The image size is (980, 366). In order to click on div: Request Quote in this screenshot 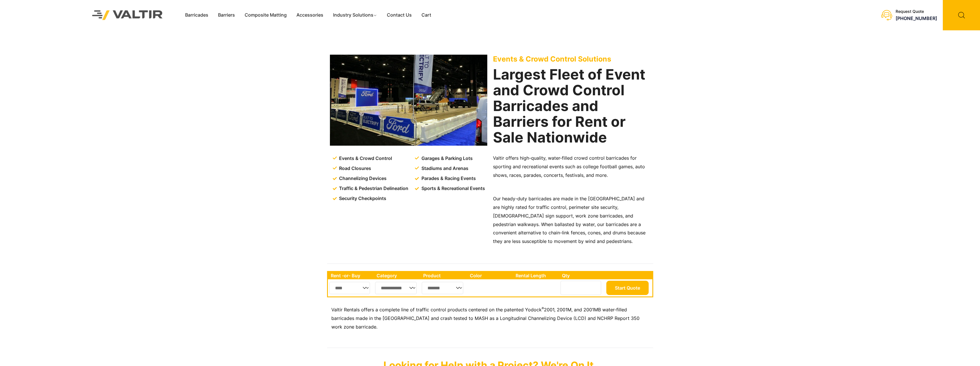, I will do `click(916, 12)`.